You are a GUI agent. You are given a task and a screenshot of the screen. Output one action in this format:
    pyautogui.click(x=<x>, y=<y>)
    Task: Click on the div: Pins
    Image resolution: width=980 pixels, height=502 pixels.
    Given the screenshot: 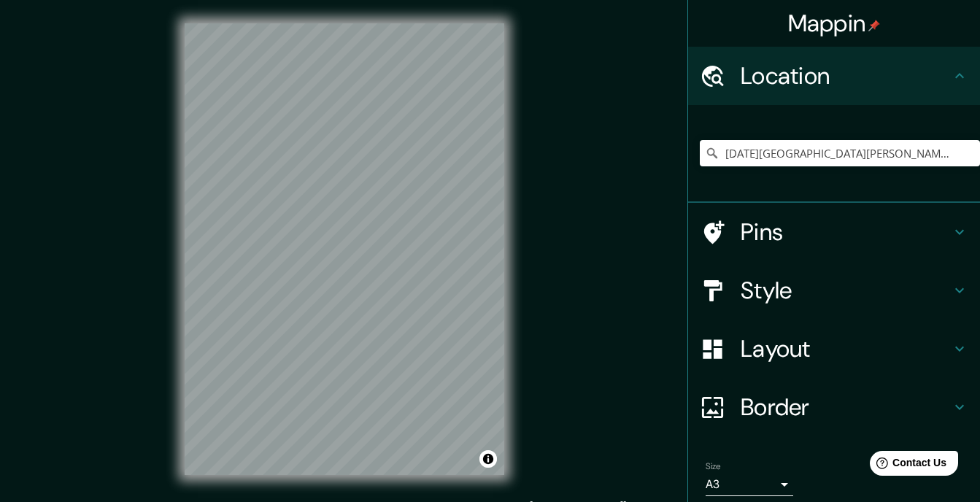 What is the action you would take?
    pyautogui.click(x=834, y=232)
    